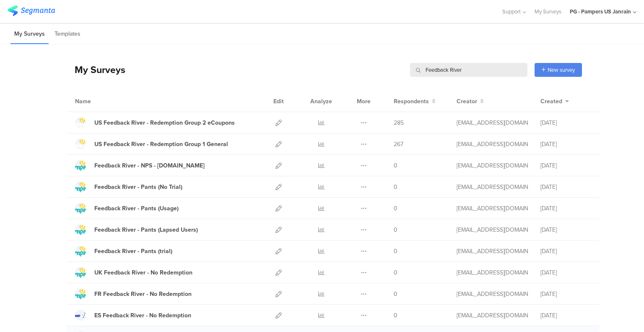 The width and height of the screenshot is (644, 332). I want to click on span: Created, so click(551, 101).